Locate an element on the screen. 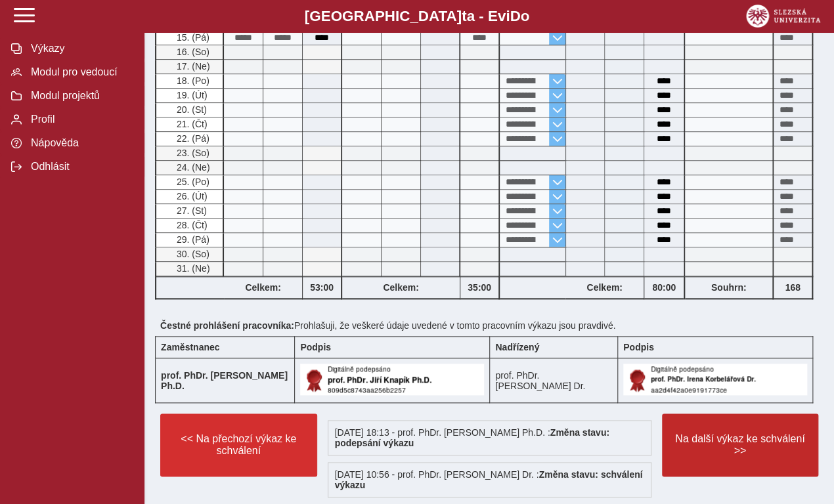 The width and height of the screenshot is (834, 504). b: Čestné prohlášení pracovníka: is located at coordinates (227, 326).